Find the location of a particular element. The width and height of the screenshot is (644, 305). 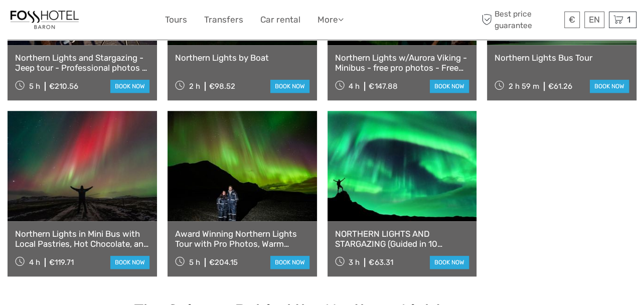

a: More is located at coordinates (330, 20).